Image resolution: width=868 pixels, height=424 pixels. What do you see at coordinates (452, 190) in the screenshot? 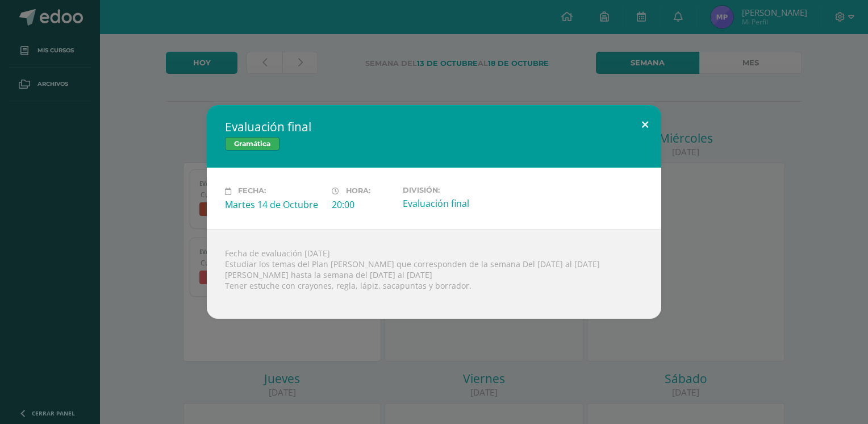
I see `label: División:` at bounding box center [452, 190].